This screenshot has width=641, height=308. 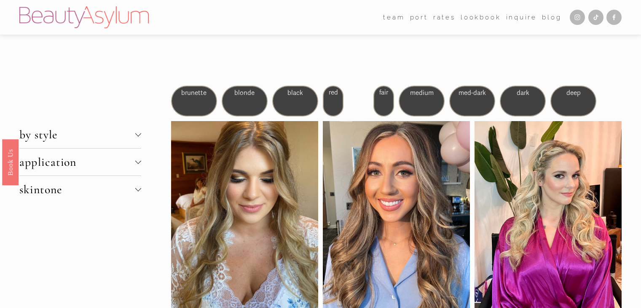 What do you see at coordinates (10, 162) in the screenshot?
I see `a: Book Us` at bounding box center [10, 162].